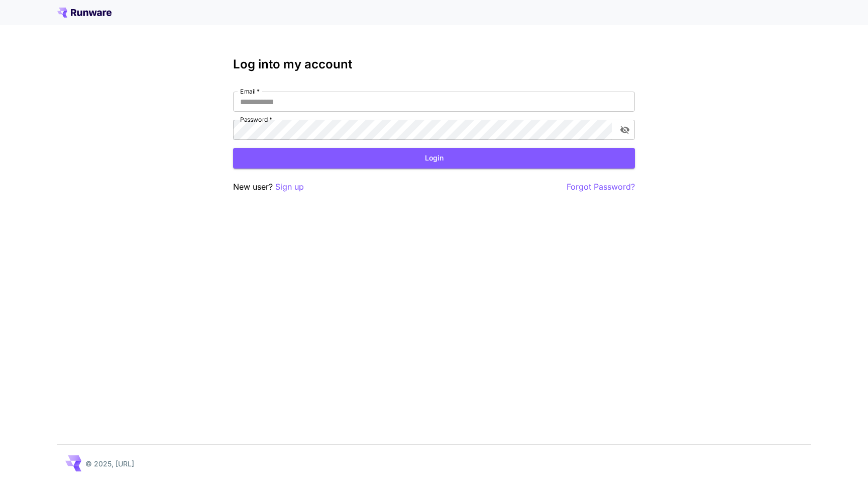  Describe the element at coordinates (256, 119) in the screenshot. I see `label: Password` at that location.